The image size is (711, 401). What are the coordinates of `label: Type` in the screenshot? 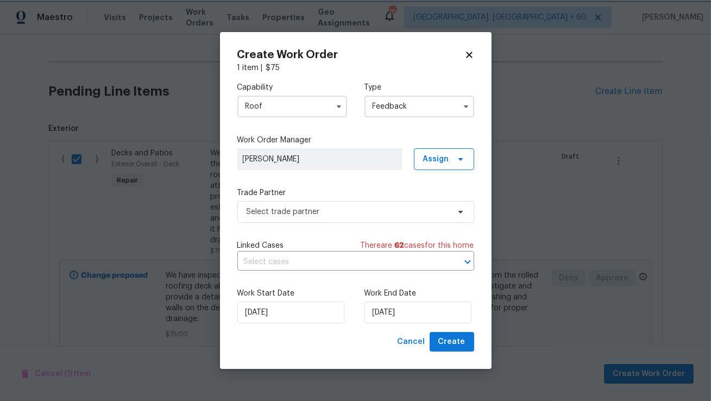 It's located at (419, 87).